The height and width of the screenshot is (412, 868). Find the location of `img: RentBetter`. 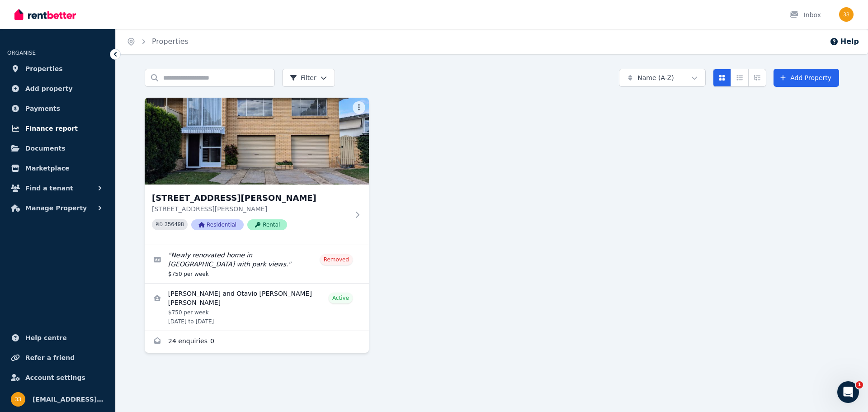

img: RentBetter is located at coordinates (45, 14).